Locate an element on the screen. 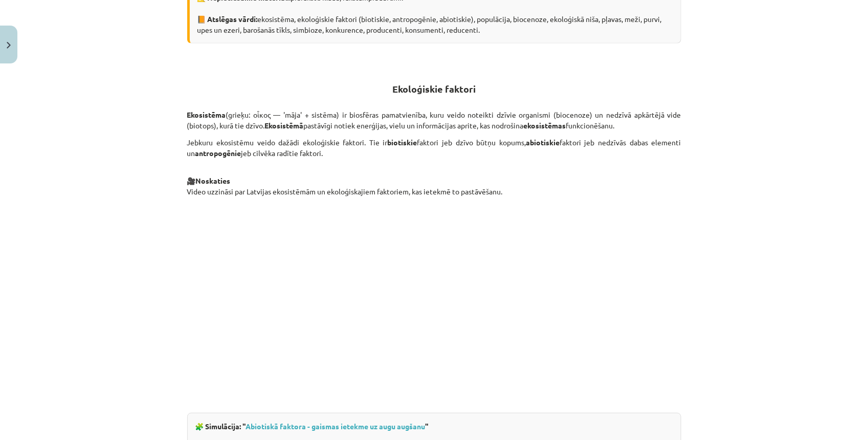  b: ekosistēmas is located at coordinates (544, 125).